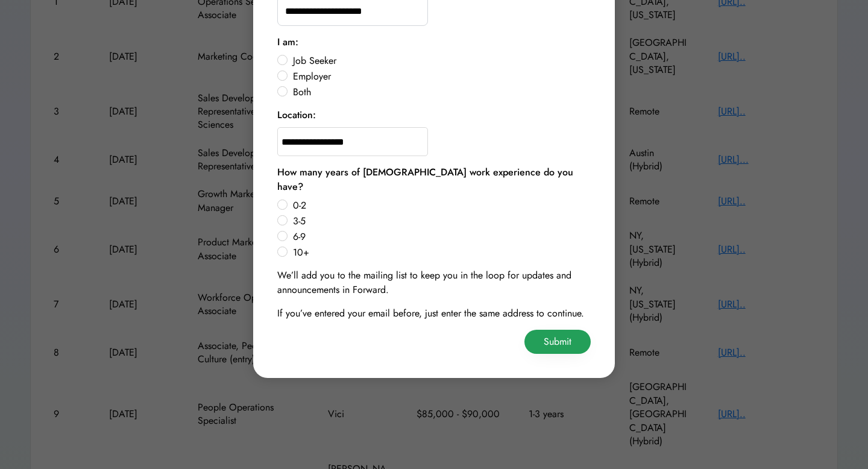 This screenshot has height=469, width=868. What do you see at coordinates (287, 42) in the screenshot?
I see `div: I am:` at bounding box center [287, 42].